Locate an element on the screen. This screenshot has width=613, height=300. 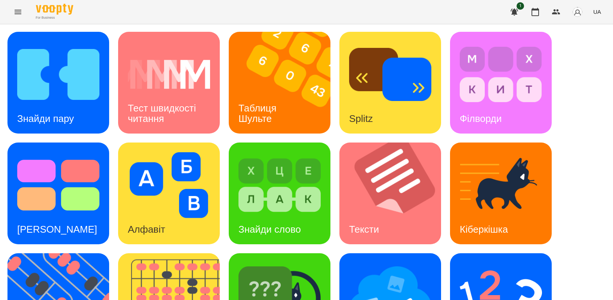
a: Таблиця ШультеТаблиця Шульте is located at coordinates (280, 83).